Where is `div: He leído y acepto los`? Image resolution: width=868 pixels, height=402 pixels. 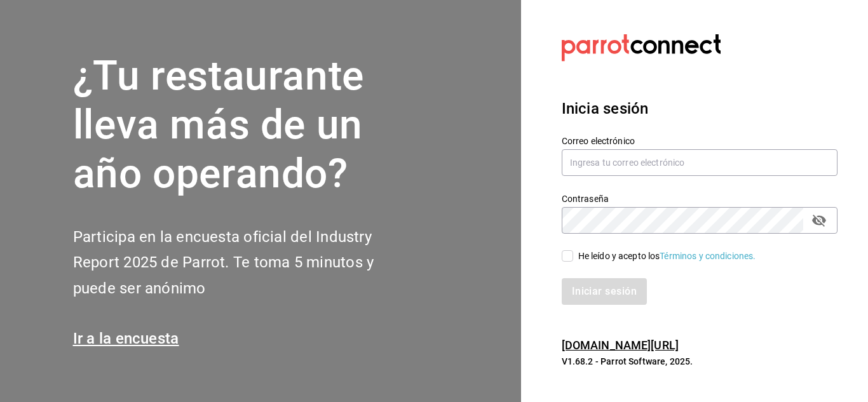
div: He leído y acepto los is located at coordinates (667, 256).